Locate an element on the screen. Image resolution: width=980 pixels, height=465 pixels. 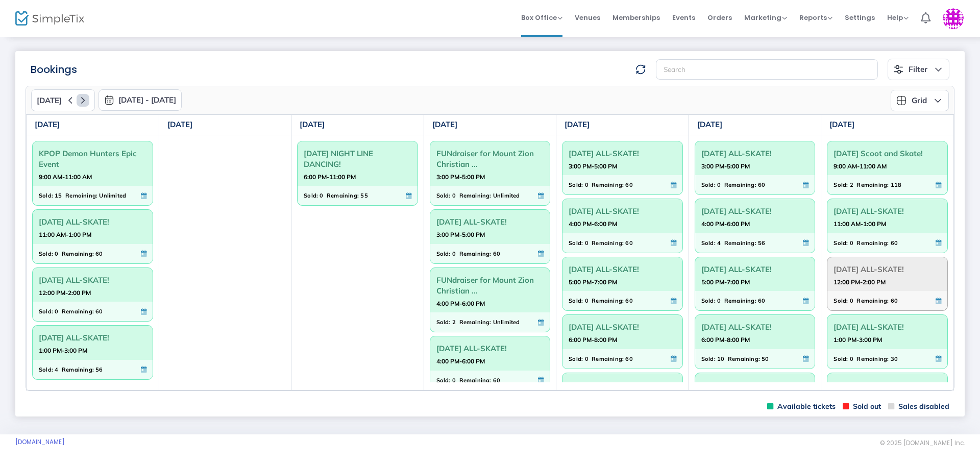
span: 118 is located at coordinates (897, 185).